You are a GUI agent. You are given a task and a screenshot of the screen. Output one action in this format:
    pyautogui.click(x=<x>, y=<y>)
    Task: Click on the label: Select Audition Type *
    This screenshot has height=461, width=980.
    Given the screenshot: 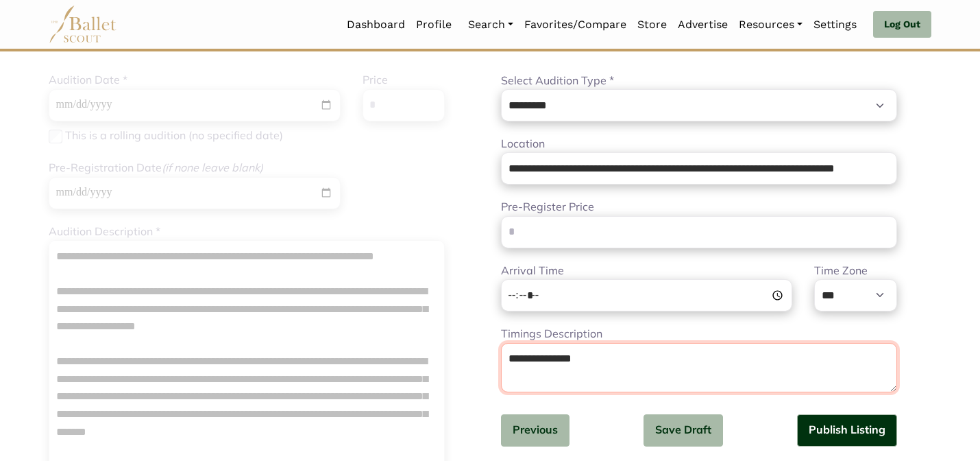 What is the action you would take?
    pyautogui.click(x=557, y=81)
    